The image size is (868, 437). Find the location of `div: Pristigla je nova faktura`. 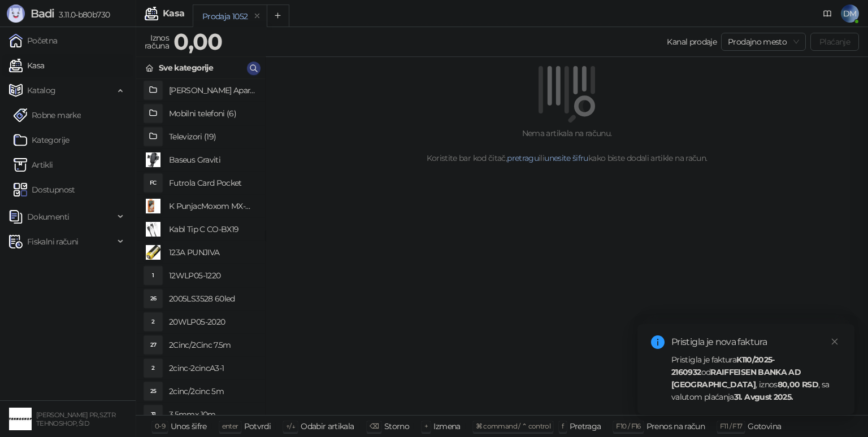

div: Pristigla je nova faktura is located at coordinates (756, 342).